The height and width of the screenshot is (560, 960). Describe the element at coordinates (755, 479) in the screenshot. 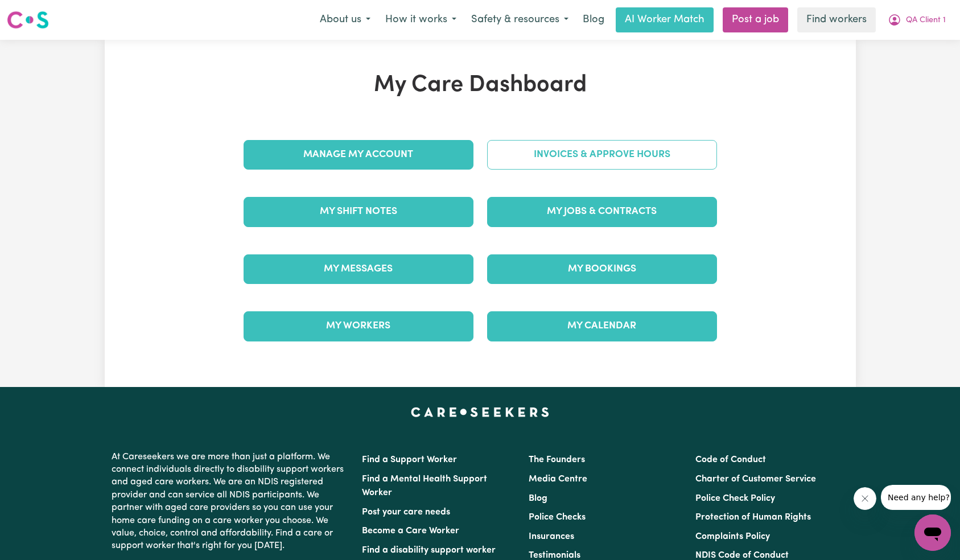

I see `a: Charter of Customer Service` at that location.